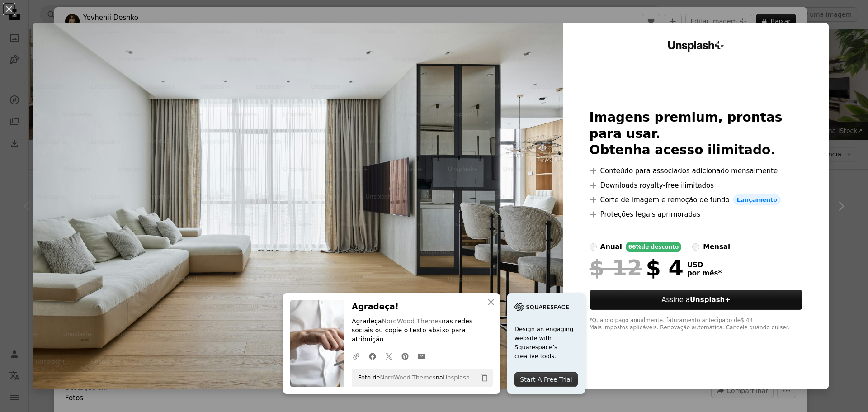  I want to click on a: Compartilhar no Twitter, so click(389, 356).